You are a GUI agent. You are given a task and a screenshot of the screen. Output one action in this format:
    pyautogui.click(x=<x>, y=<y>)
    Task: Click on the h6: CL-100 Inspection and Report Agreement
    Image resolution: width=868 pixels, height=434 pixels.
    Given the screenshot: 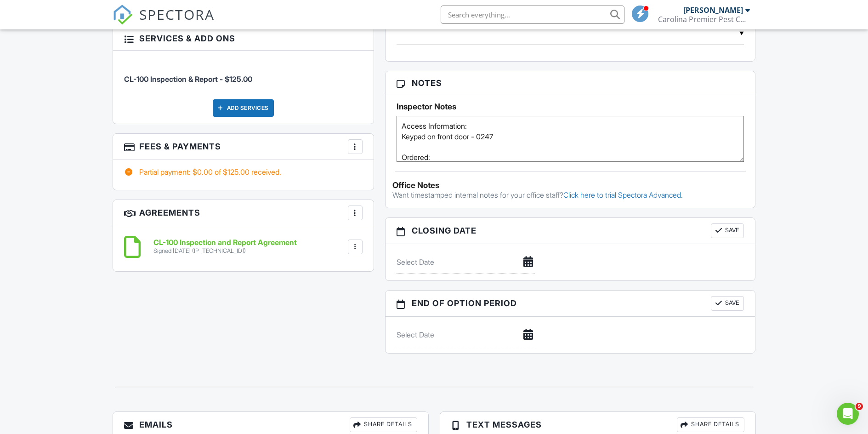 What is the action you would take?
    pyautogui.click(x=225, y=243)
    